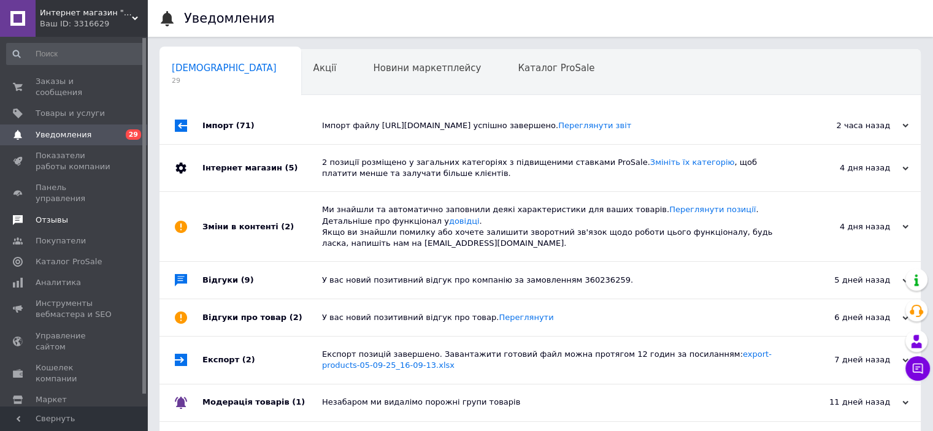 Image resolution: width=933 pixels, height=431 pixels. What do you see at coordinates (74, 309) in the screenshot?
I see `span: Инструменты вебмастера и SEO` at bounding box center [74, 309].